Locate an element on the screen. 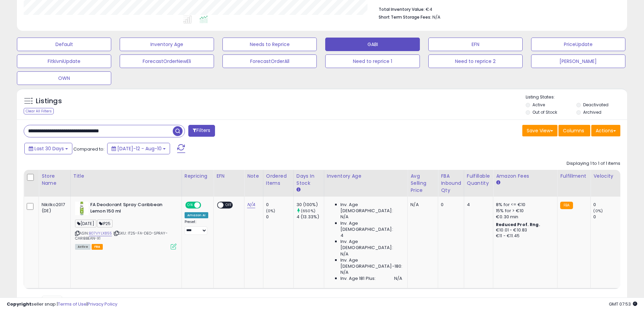 This screenshot has height=311, width=644. div: 15% for > €10 is located at coordinates (524, 211).